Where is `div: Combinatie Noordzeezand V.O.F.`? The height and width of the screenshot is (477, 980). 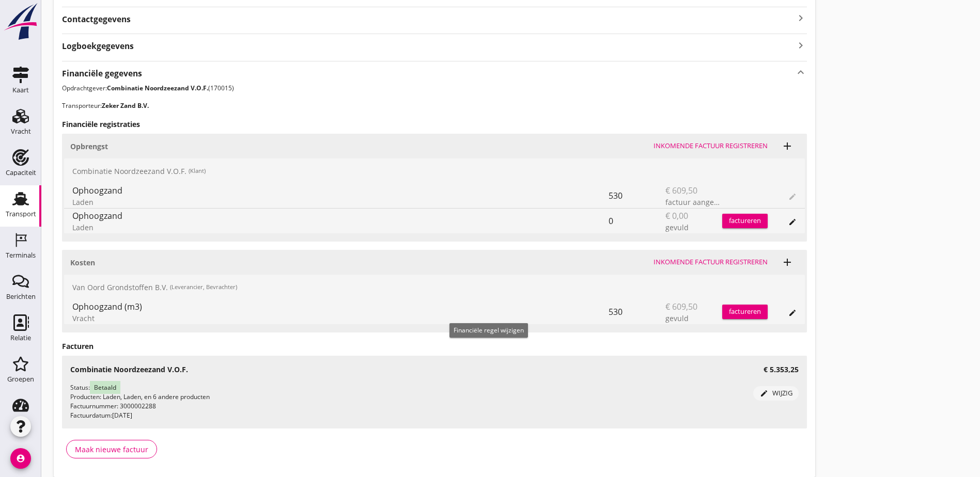 div: Combinatie Noordzeezand V.O.F. is located at coordinates (435, 171).